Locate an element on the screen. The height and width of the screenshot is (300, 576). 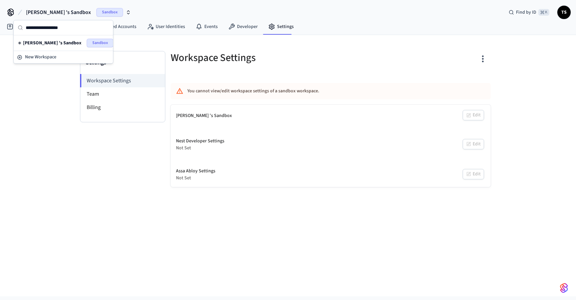
div: Assa Abloy Settings is located at coordinates (196, 171).